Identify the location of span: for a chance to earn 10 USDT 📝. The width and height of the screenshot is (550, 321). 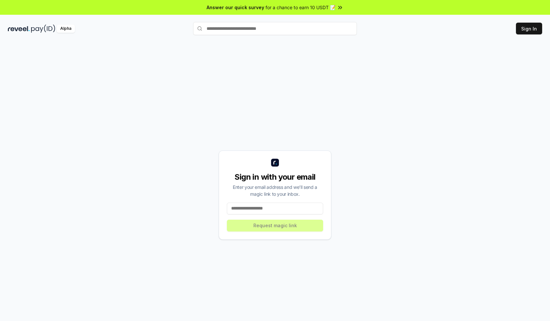
(301, 7).